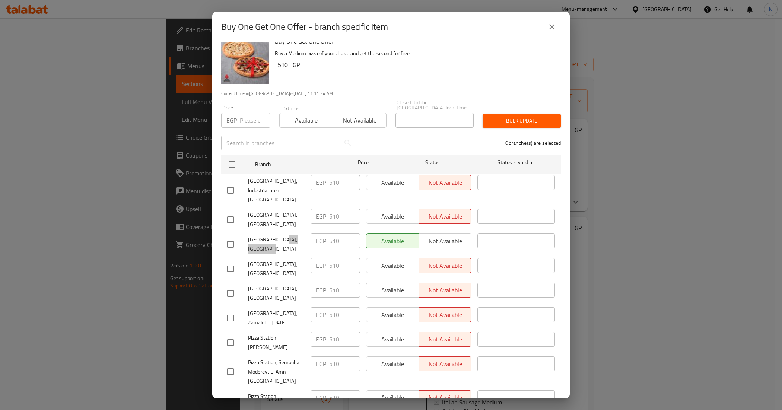  What do you see at coordinates (306, 120) in the screenshot?
I see `span: Available` at bounding box center [306, 120].